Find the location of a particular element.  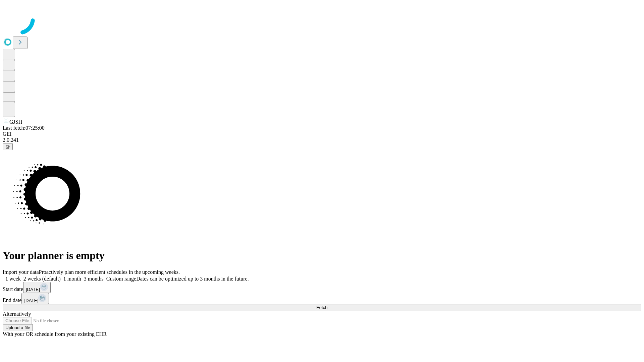

span: Fetch is located at coordinates (322, 308).